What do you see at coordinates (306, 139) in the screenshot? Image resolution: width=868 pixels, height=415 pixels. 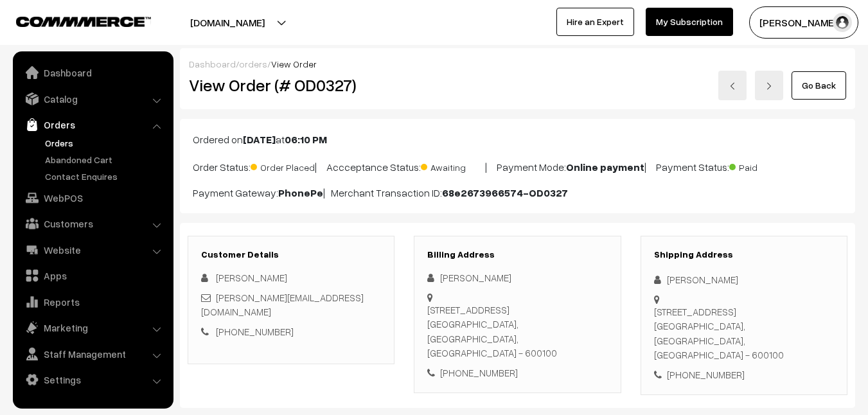 I see `b: 06:10 PM` at bounding box center [306, 139].